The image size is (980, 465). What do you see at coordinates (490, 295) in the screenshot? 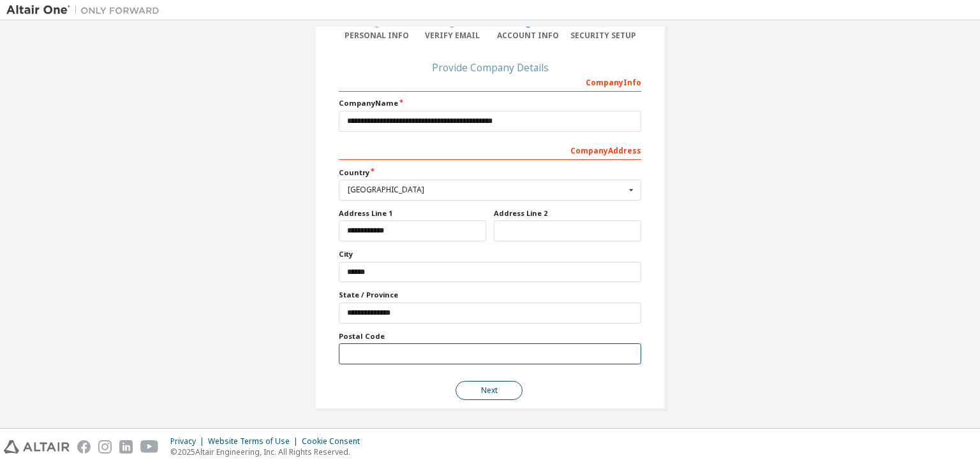
I see `label: State / Province` at bounding box center [490, 295].